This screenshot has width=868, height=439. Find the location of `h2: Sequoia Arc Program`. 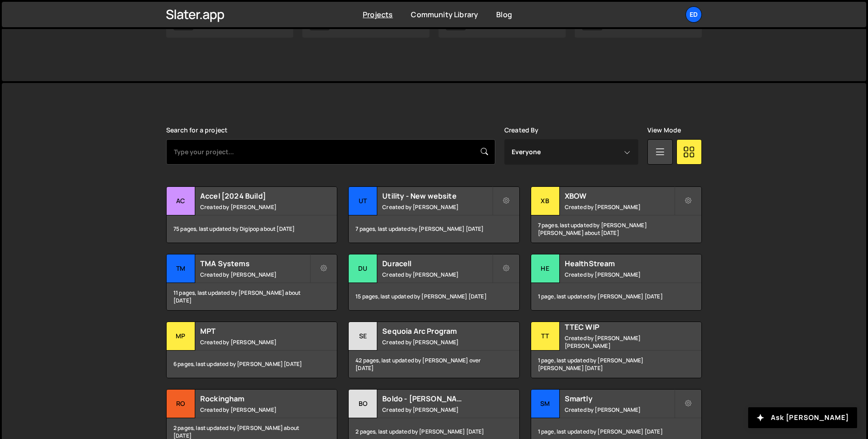

h2: Sequoia Arc Program is located at coordinates (437, 331).